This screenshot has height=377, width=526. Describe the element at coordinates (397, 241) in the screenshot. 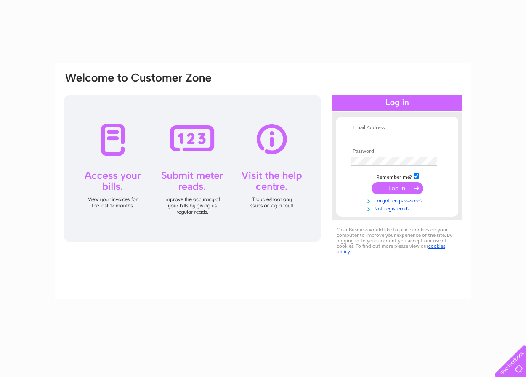

I see `div: Clear Business would like to place cookies on your computer to improve your experience of the sit...` at that location.